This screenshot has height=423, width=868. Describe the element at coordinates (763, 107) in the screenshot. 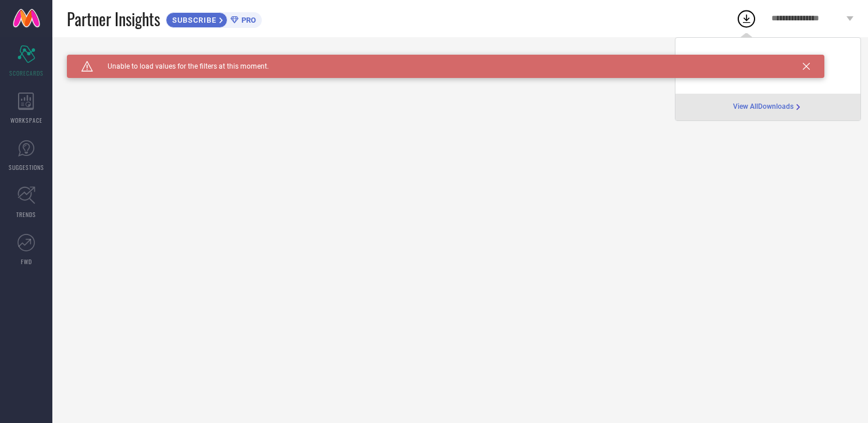

I see `span: View All Downloads` at that location.